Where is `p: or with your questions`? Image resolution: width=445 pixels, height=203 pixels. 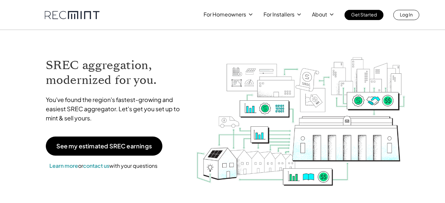
p: or with your questions is located at coordinates (103, 166).